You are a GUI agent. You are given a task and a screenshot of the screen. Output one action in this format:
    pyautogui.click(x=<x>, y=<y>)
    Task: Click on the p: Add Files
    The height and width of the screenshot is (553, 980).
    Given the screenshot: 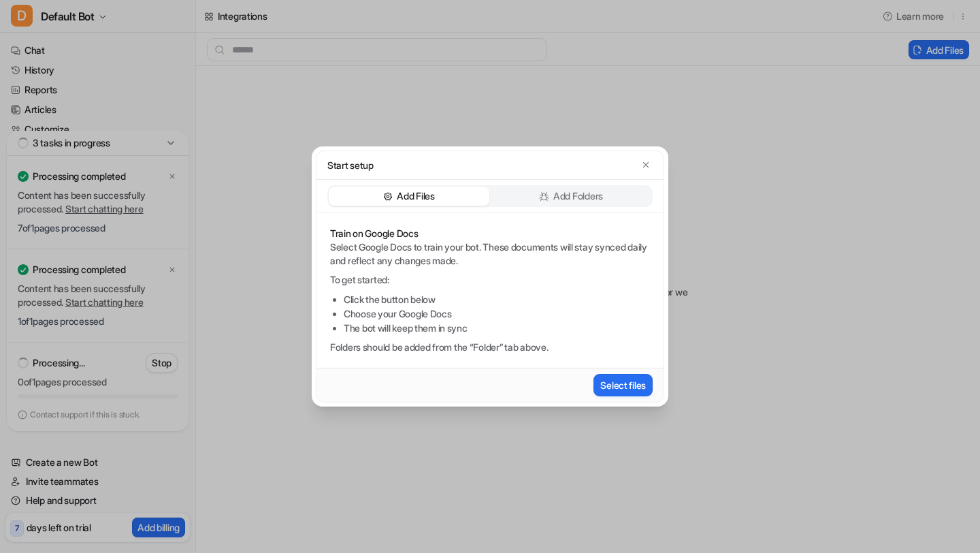 What is the action you would take?
    pyautogui.click(x=415, y=196)
    